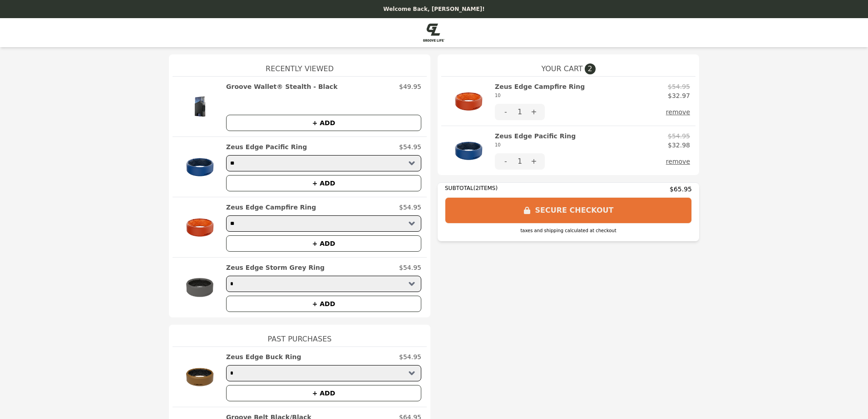 This screenshot has height=419, width=868. I want to click on div: taxes and shipping calculated at checkout, so click(568, 230).